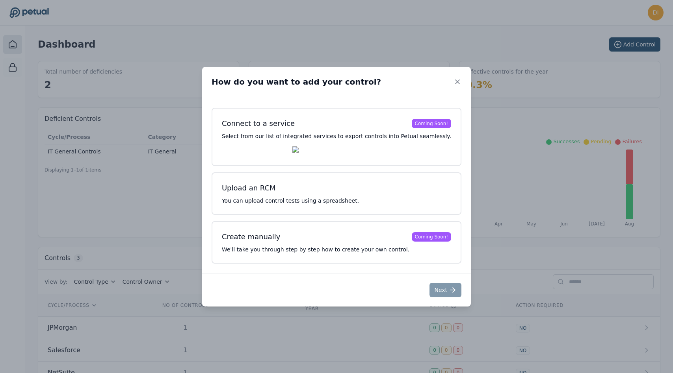  What do you see at coordinates (318, 151) in the screenshot?
I see `img: Workiva` at bounding box center [318, 151].